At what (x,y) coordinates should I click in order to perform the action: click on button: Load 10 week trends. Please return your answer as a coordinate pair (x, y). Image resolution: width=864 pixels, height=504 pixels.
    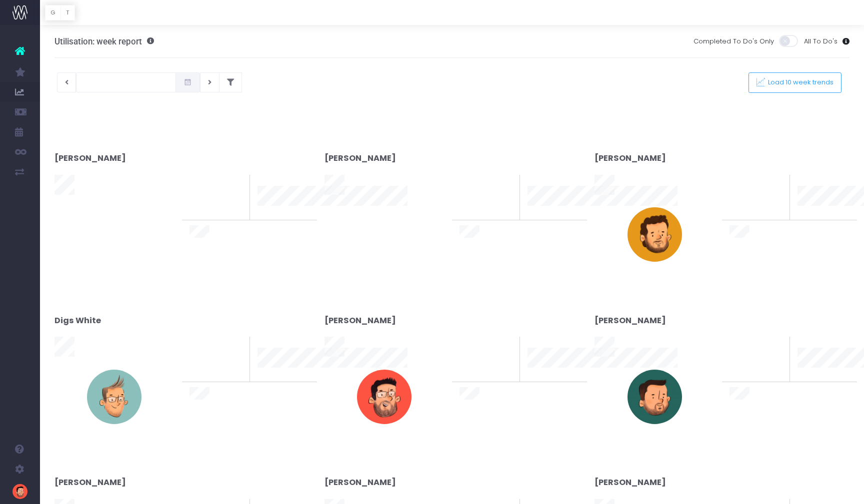
    Looking at the image, I should click on (794, 83).